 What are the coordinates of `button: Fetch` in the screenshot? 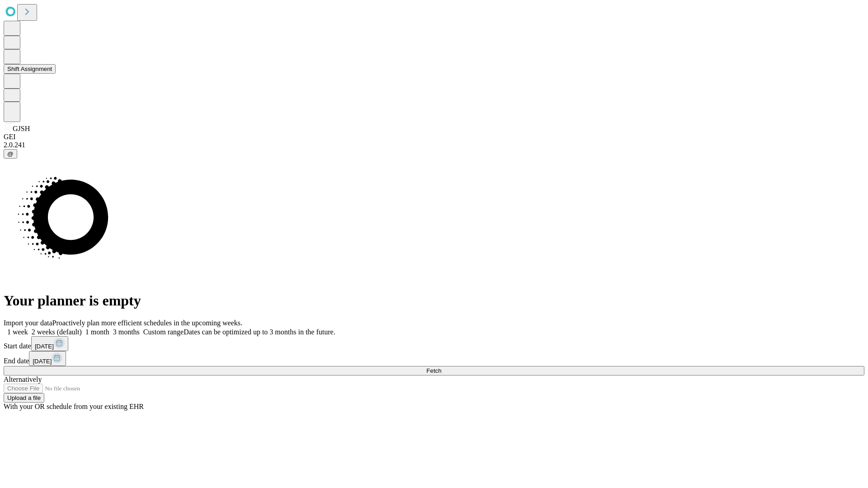 It's located at (434, 371).